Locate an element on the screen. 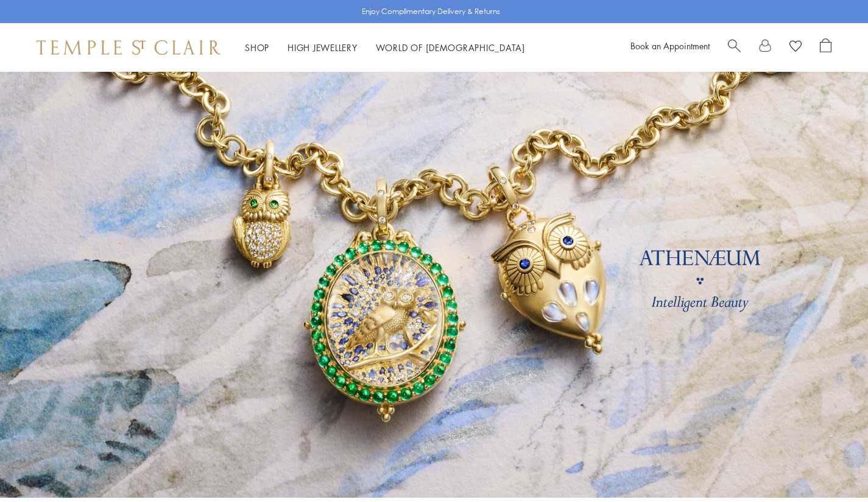 The image size is (868, 502). a: High JewelleryHigh Jewellery is located at coordinates (322, 47).